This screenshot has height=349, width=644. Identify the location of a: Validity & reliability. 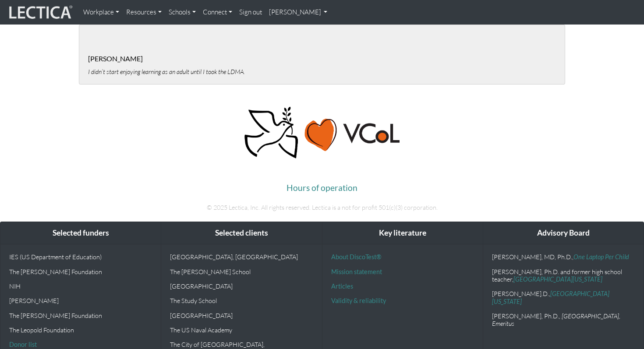
(359, 300).